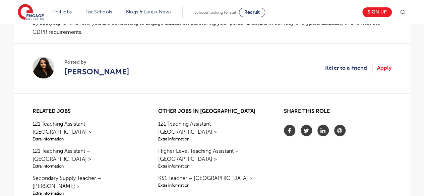 The width and height of the screenshot is (424, 196). What do you see at coordinates (377, 12) in the screenshot?
I see `a: Sign up` at bounding box center [377, 12].